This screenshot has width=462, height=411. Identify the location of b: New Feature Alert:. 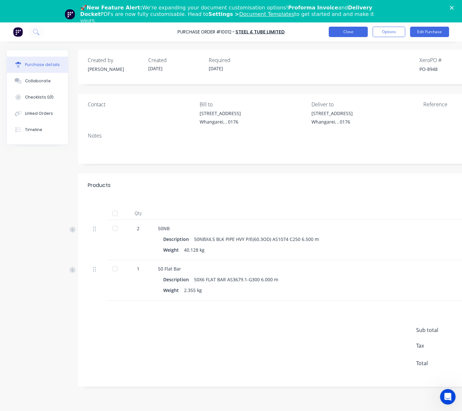
(115, 7).